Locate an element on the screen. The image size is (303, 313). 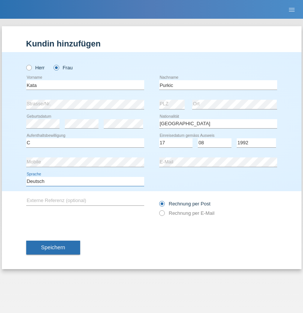
a: menu is located at coordinates (292, 9).